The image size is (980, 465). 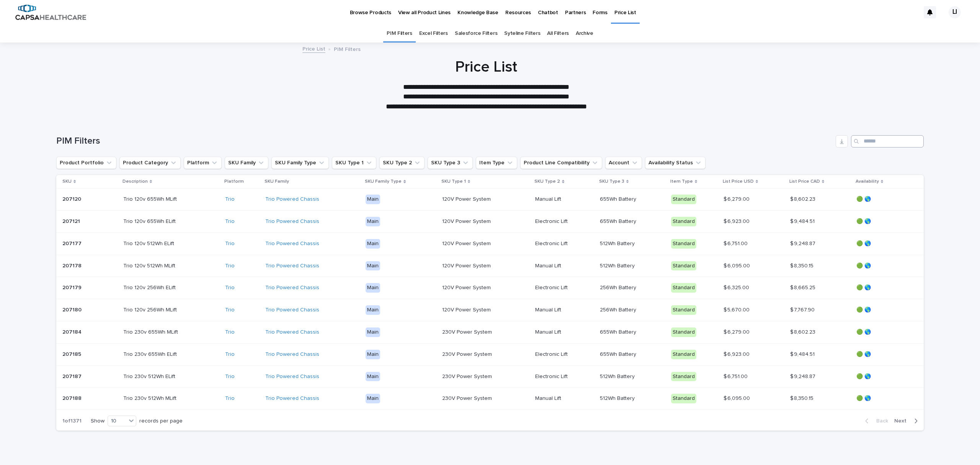 I want to click on p: SKU Type 2, so click(x=547, y=181).